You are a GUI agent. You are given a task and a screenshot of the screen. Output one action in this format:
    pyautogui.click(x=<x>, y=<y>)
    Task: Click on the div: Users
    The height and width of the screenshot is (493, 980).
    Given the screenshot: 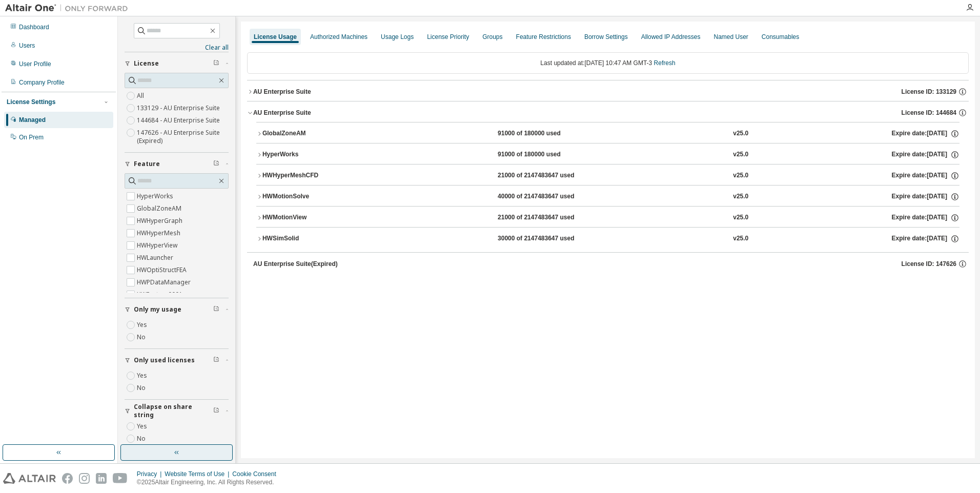 What is the action you would take?
    pyautogui.click(x=26, y=46)
    